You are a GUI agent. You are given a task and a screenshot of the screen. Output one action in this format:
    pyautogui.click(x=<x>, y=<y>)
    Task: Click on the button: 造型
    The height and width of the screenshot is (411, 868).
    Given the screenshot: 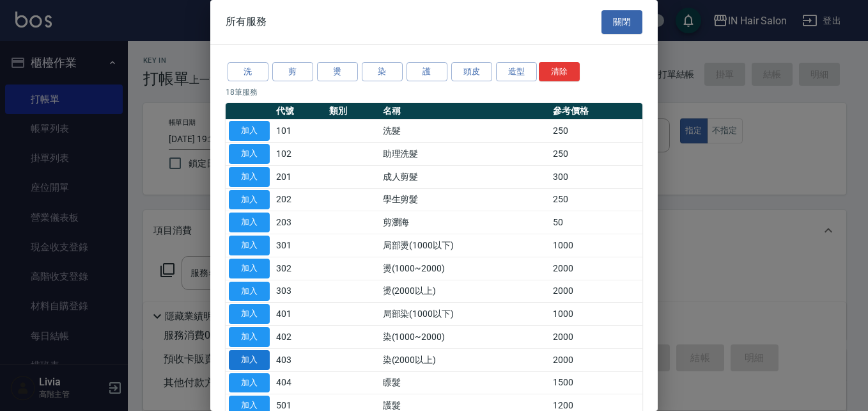 What is the action you would take?
    pyautogui.click(x=517, y=72)
    